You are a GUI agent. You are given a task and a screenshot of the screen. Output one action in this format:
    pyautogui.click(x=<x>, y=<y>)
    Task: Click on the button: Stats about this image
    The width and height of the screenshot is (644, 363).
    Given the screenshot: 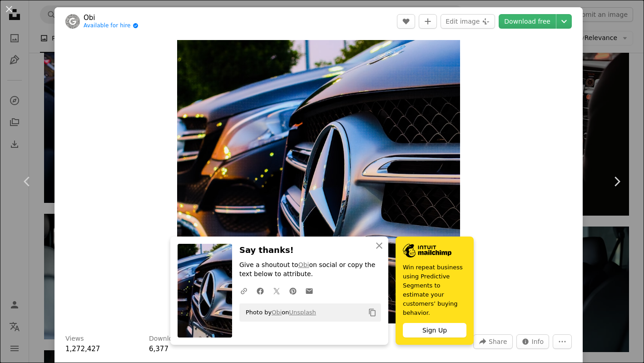 What is the action you would take?
    pyautogui.click(x=533, y=341)
    